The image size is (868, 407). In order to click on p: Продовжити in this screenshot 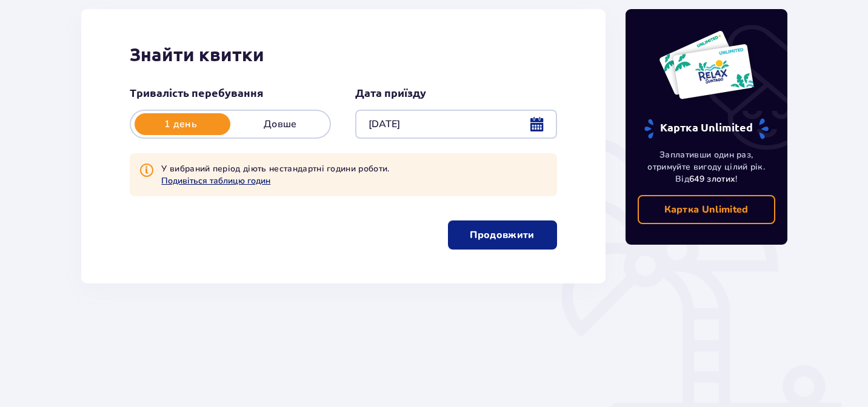, I will do `click(502, 235)`.